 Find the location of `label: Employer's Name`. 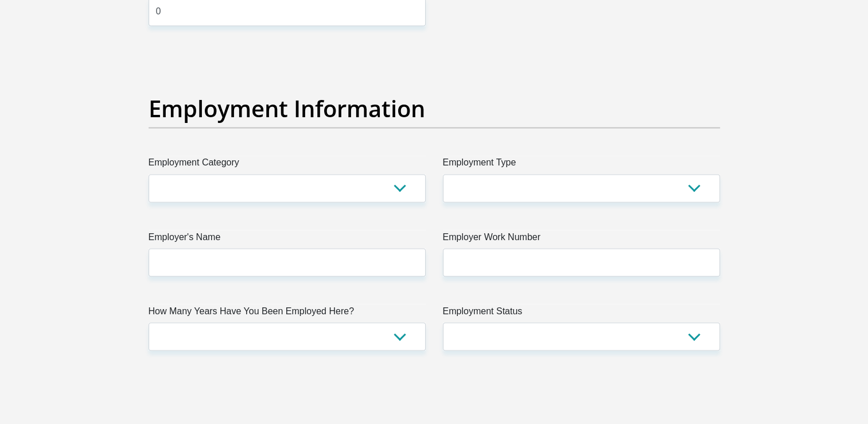

label: Employer's Name is located at coordinates (287, 238).